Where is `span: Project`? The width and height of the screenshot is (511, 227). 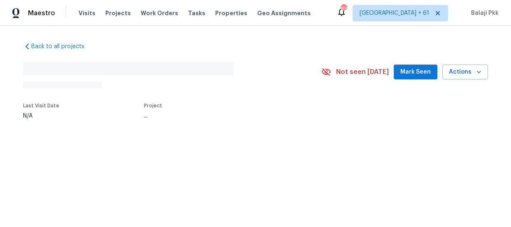
span: Project is located at coordinates (153, 106).